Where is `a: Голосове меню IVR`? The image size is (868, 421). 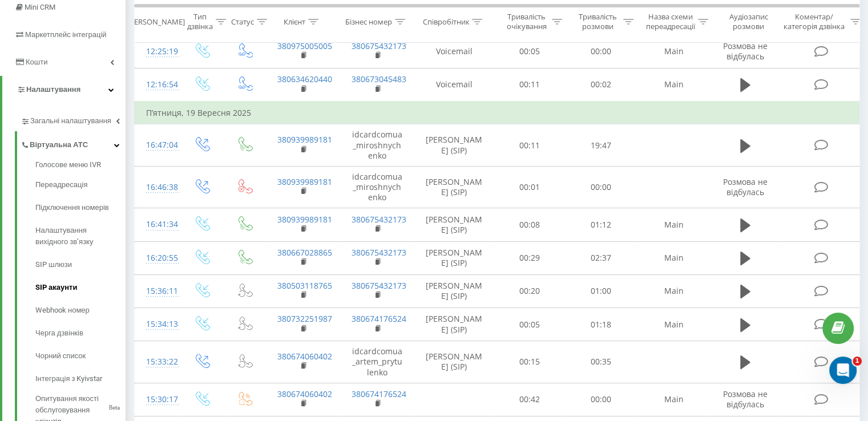 a: Голосове меню IVR is located at coordinates (81, 166).